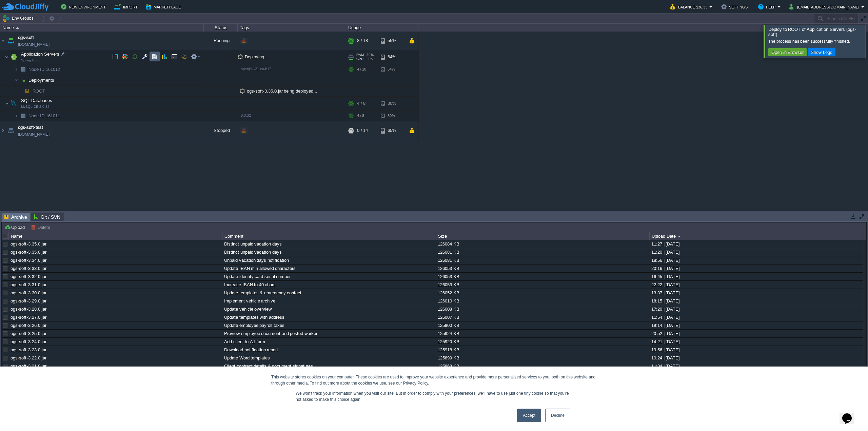 Image resolution: width=868 pixels, height=431 pixels. What do you see at coordinates (690, 7) in the screenshot?
I see `button: Balance $36.33` at bounding box center [690, 7].